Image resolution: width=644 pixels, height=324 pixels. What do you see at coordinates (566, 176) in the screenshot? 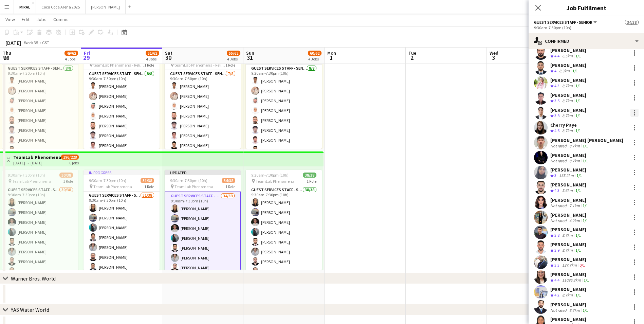
I see `div: 135.2km` at bounding box center [566, 176].